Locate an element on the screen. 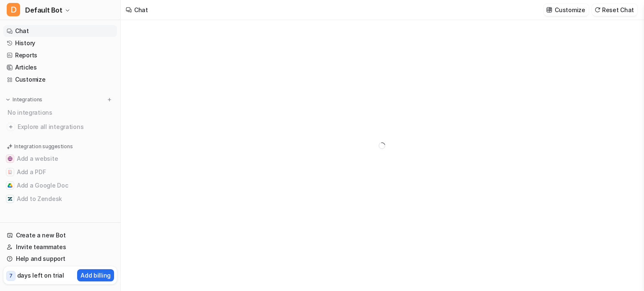  p: Integrations is located at coordinates (27, 99).